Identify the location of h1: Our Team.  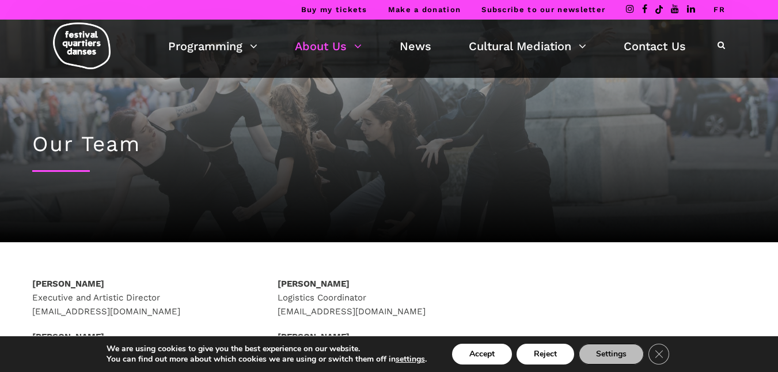
(389, 144).